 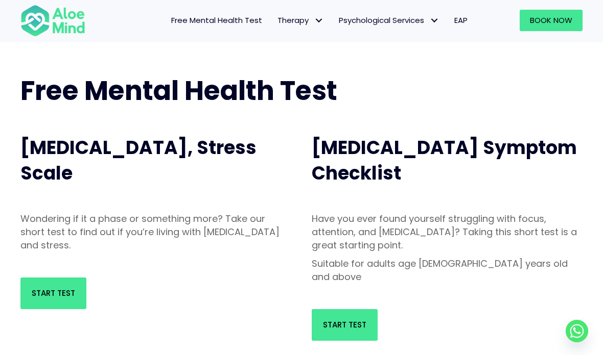 I want to click on span: Book Now, so click(x=550, y=20).